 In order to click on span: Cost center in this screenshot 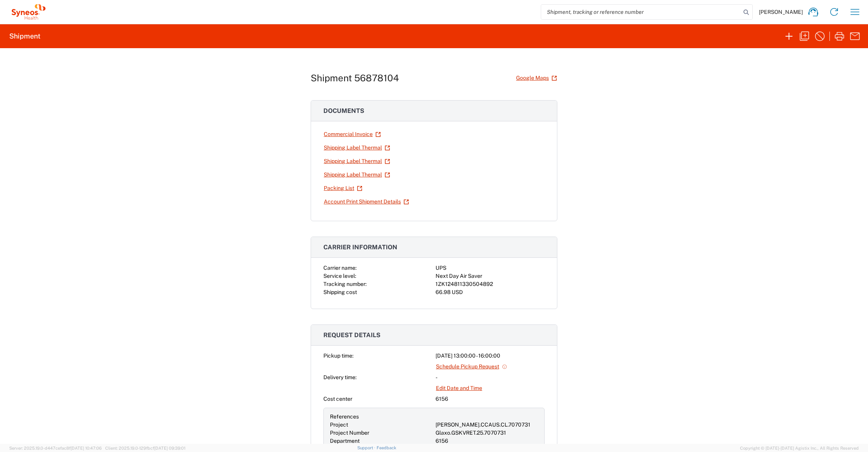, I will do `click(338, 399)`.